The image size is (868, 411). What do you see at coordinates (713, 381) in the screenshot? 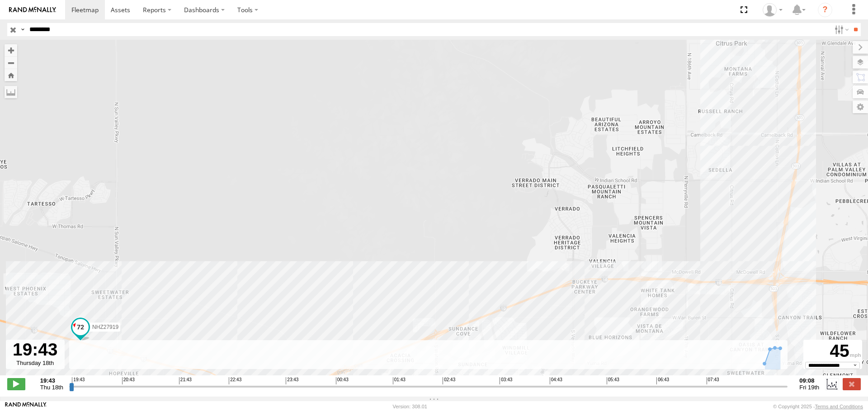
I see `span: 07:43` at bounding box center [713, 381].